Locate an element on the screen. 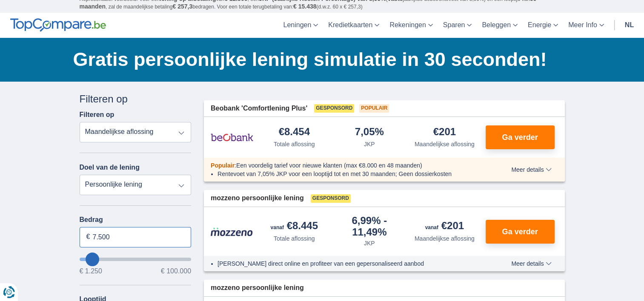 This screenshot has width=644, height=301. img: product.pl.alt Mozzeno is located at coordinates (232, 232).